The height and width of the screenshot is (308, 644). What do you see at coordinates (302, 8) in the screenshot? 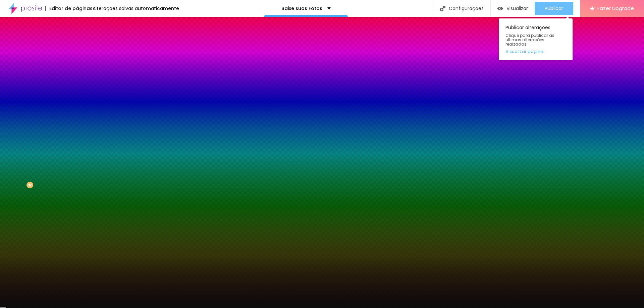
I see `p: Baixe suas Fotos` at bounding box center [302, 8].